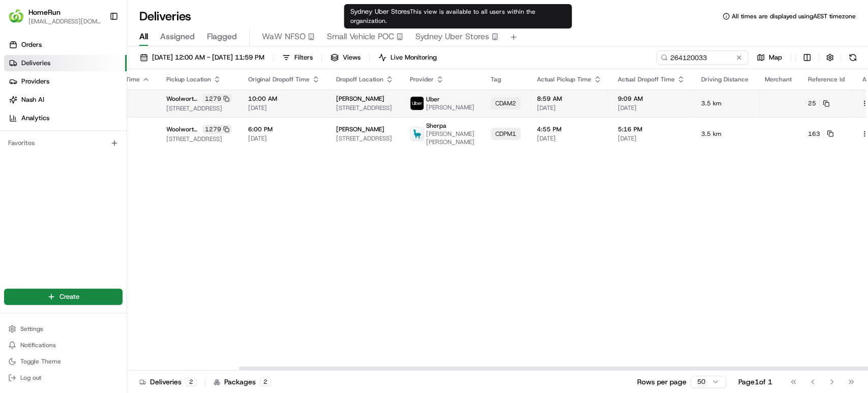  Describe the element at coordinates (278, 80) in the screenshot. I see `span: Original Dropoff Time` at that location.